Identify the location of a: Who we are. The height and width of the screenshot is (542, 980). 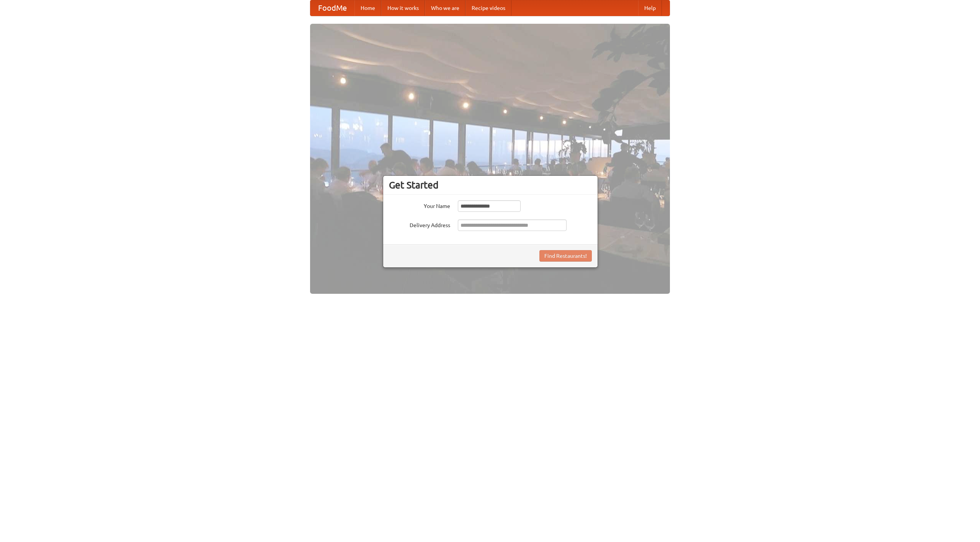
(445, 8).